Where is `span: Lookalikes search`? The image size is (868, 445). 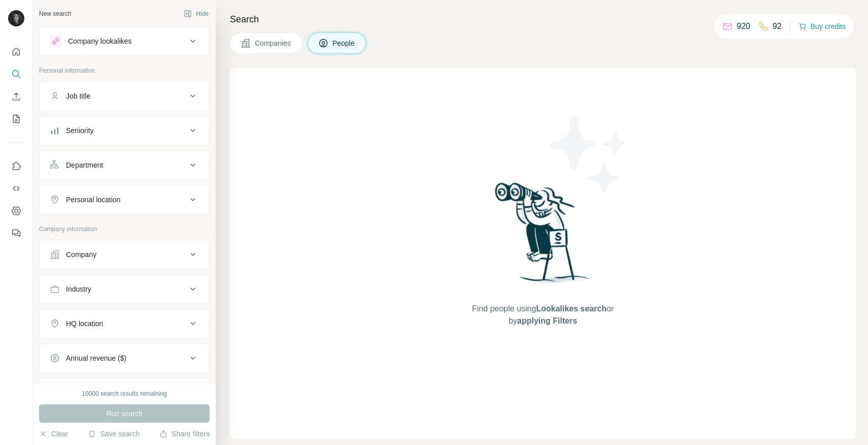
span: Lookalikes search is located at coordinates (571, 308).